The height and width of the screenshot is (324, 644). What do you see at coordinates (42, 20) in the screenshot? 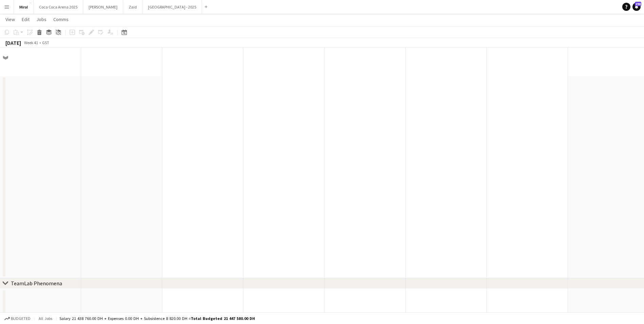
I see `span: Jobs` at bounding box center [42, 20].